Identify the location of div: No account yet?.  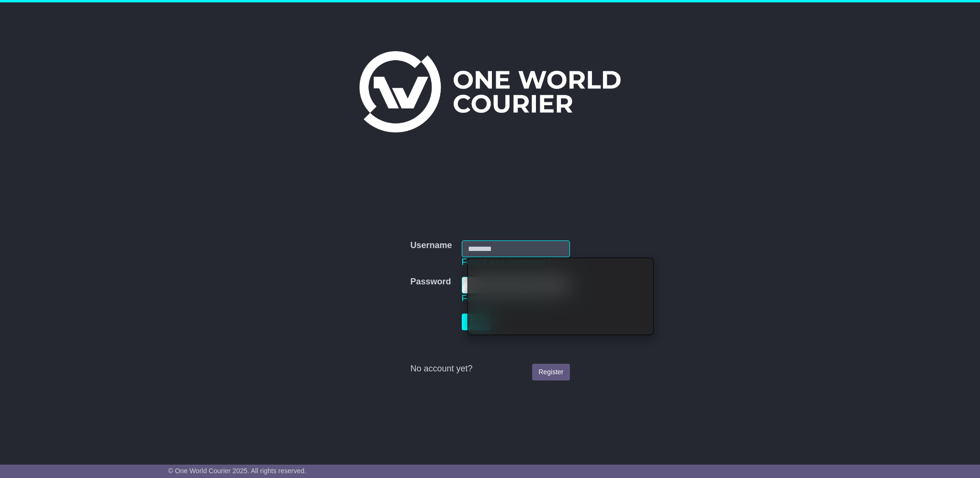
(490, 369).